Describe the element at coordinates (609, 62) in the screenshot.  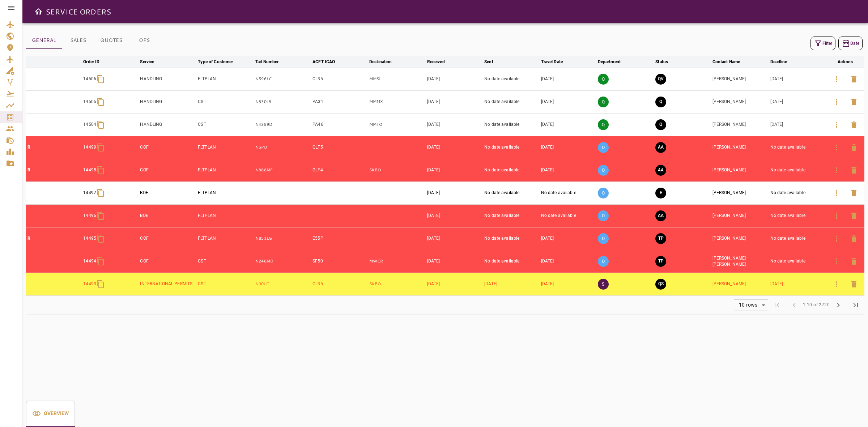
I see `div: Department` at that location.